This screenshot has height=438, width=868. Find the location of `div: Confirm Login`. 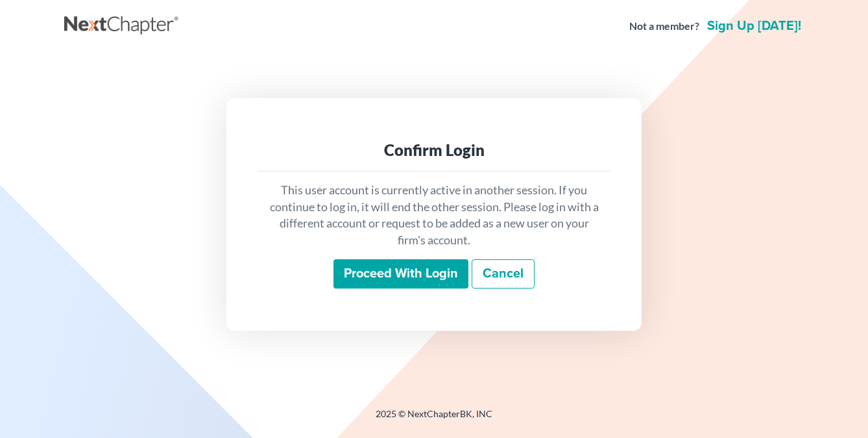

div: Confirm Login is located at coordinates (434, 150).